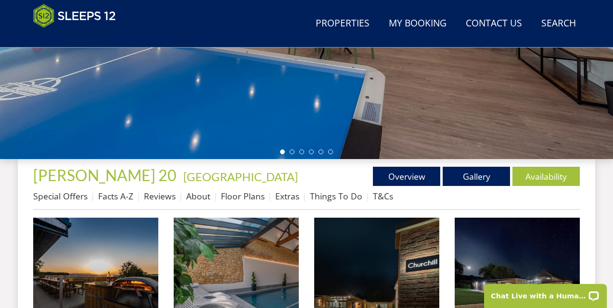  Describe the element at coordinates (407, 177) in the screenshot. I see `a: Overview` at that location.